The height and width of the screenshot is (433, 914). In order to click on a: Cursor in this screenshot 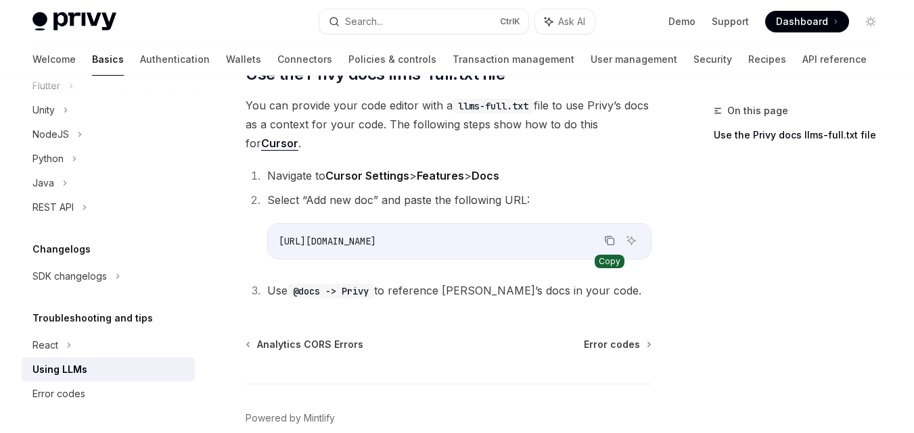, I will do `click(279, 143)`.